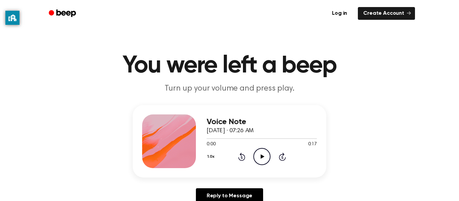 The width and height of the screenshot is (459, 201). Describe the element at coordinates (262, 122) in the screenshot. I see `h3: Voice Note` at that location.